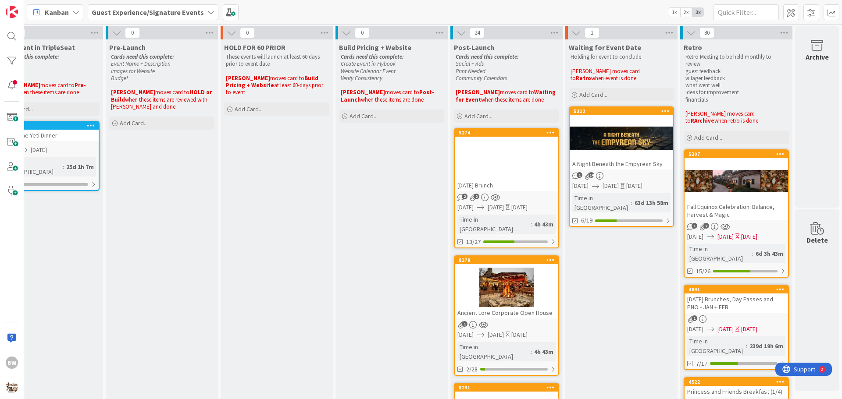 The width and height of the screenshot is (842, 399). Describe the element at coordinates (707, 33) in the screenshot. I see `span: 80` at that location.